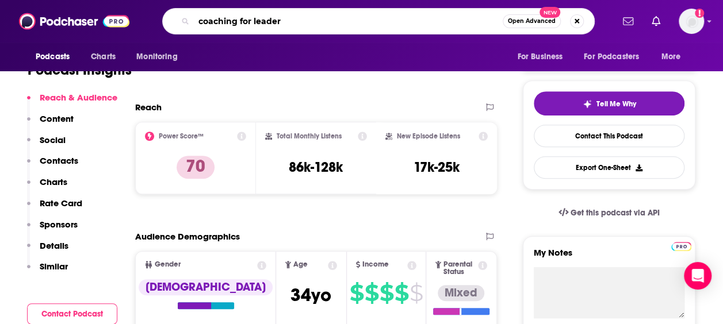  Describe the element at coordinates (54, 266) in the screenshot. I see `p: Similar` at that location.